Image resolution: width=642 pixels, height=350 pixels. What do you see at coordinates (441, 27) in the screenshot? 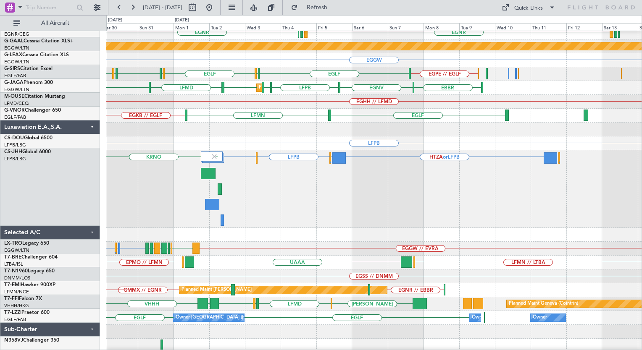
I see `div: Mon 8` at bounding box center [441, 27].